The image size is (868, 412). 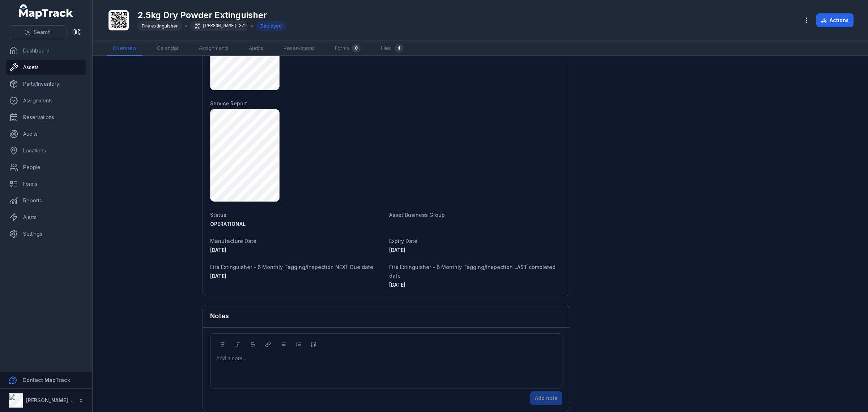 What do you see at coordinates (211, 16) in the screenshot?
I see `h1: 2.5kg Dry Powder Extinguisher` at bounding box center [211, 16].